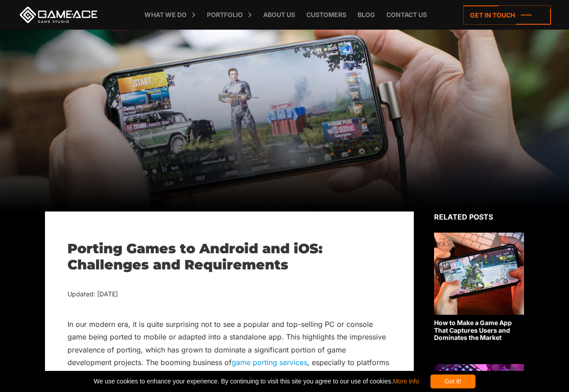 This screenshot has width=569, height=392. Describe the element at coordinates (256, 381) in the screenshot. I see `span: We use cookies to enhance your experience. By continuing to visit this site you agree to our use ...` at that location.